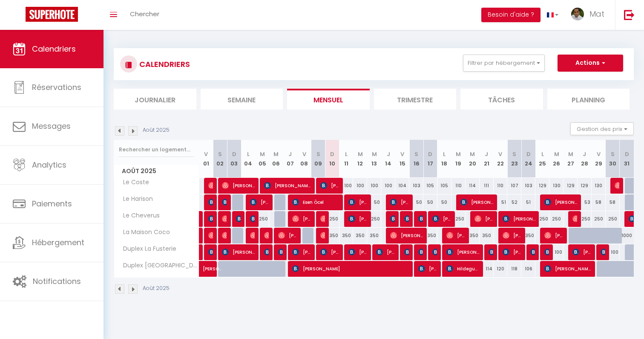 The height and width of the screenshot is (339, 644). Describe the element at coordinates (276, 159) in the screenshot. I see `th: 06` at that location.